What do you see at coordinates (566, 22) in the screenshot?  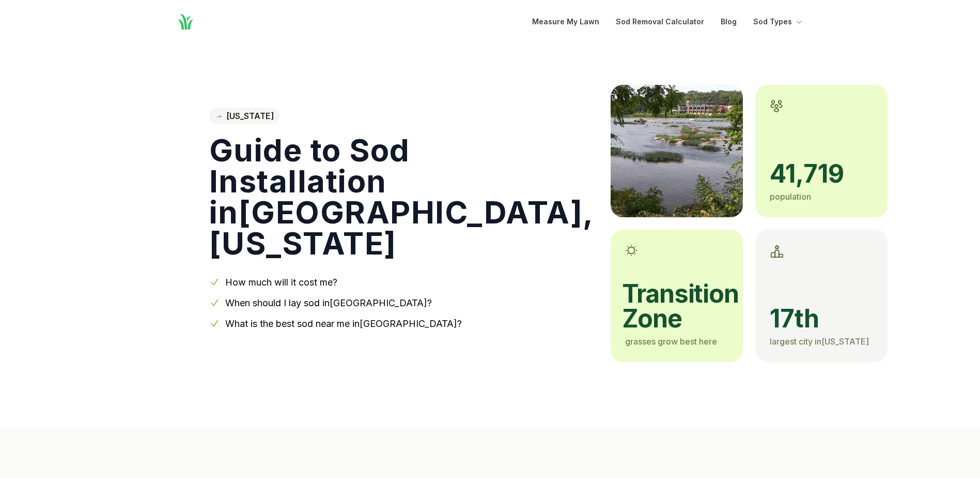 I see `a: Measure My Lawn` at bounding box center [566, 22].